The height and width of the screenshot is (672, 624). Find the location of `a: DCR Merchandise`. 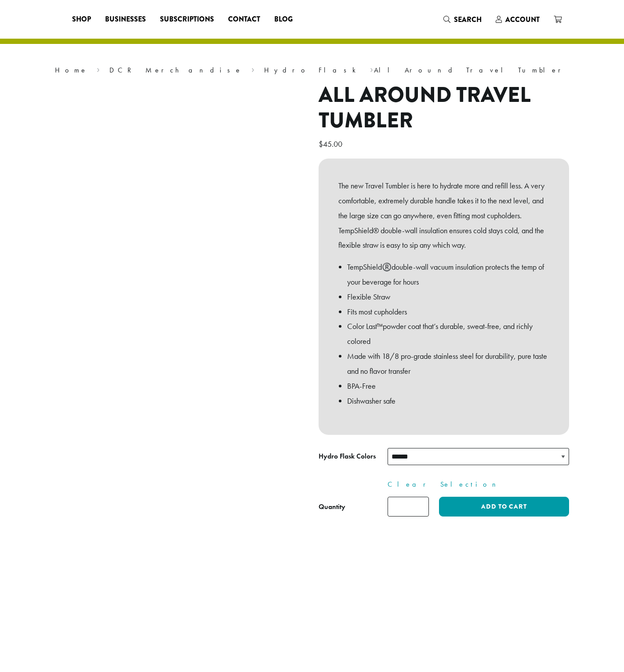

a: DCR Merchandise is located at coordinates (176, 70).